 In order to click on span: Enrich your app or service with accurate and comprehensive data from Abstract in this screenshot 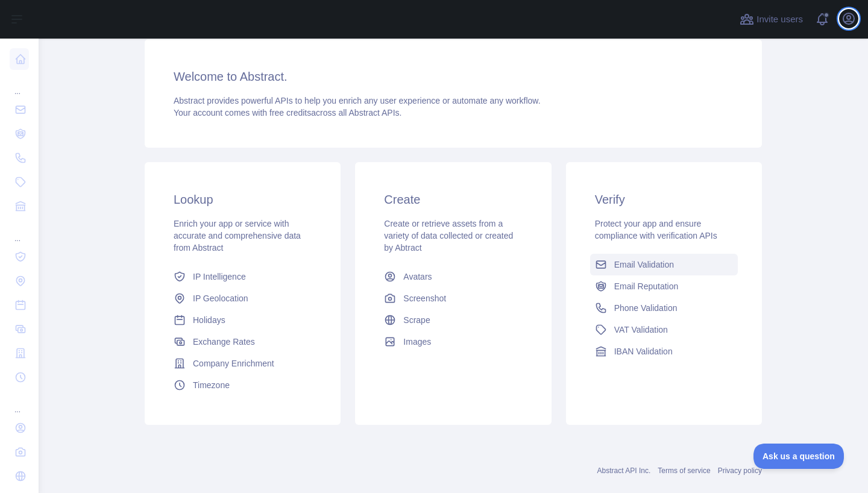, I will do `click(237, 236)`.